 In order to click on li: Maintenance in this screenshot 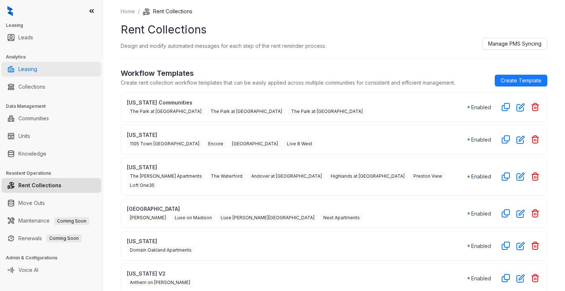, I will do `click(51, 221)`.